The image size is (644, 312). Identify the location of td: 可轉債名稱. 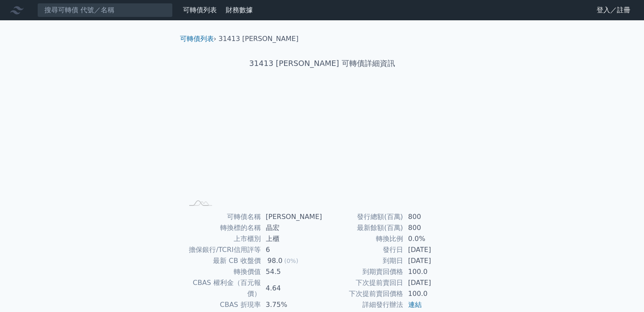
(222, 217).